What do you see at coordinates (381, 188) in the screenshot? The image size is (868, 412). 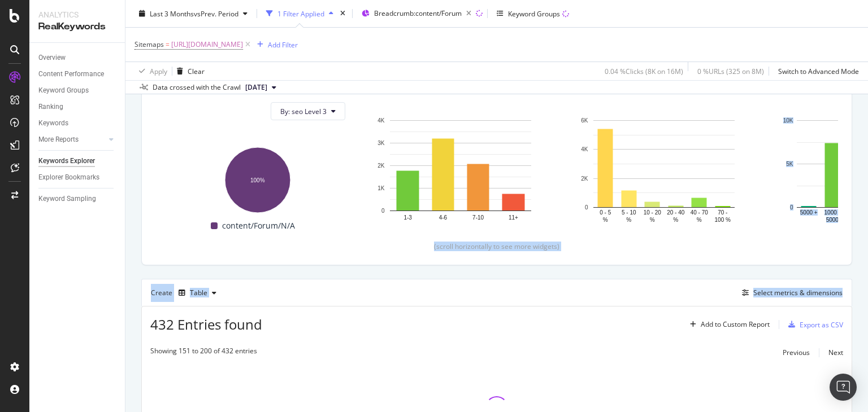 I see `text: 1K` at bounding box center [381, 188].